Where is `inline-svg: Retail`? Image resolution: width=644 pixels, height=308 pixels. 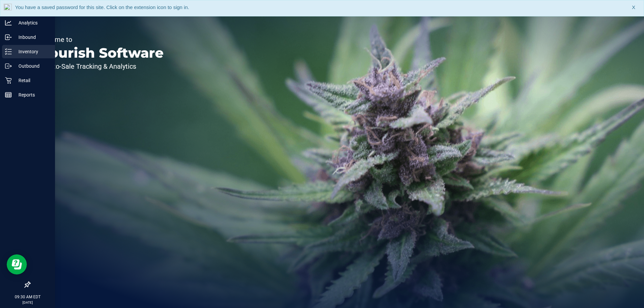 inline-svg: Retail is located at coordinates (8, 81).